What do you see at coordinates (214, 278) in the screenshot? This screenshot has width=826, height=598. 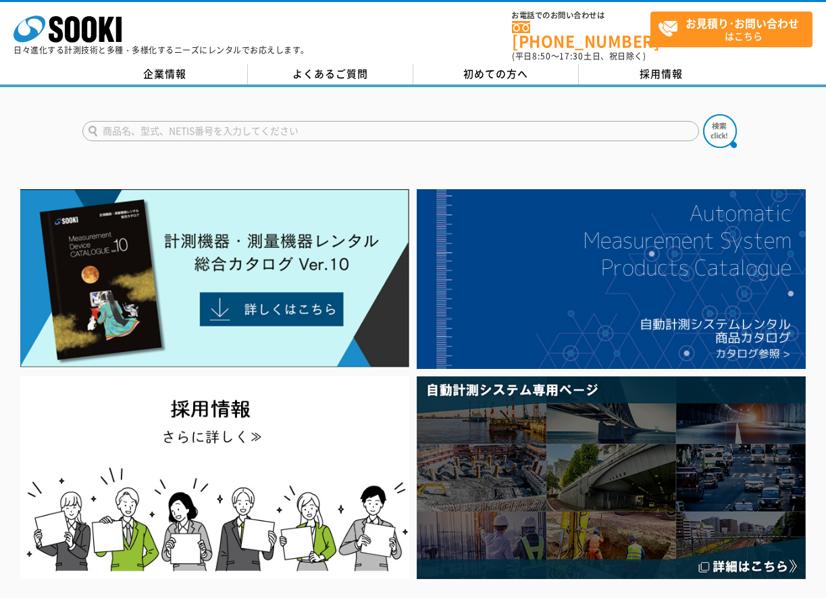 I see `img: Catalog Ver10` at bounding box center [214, 278].